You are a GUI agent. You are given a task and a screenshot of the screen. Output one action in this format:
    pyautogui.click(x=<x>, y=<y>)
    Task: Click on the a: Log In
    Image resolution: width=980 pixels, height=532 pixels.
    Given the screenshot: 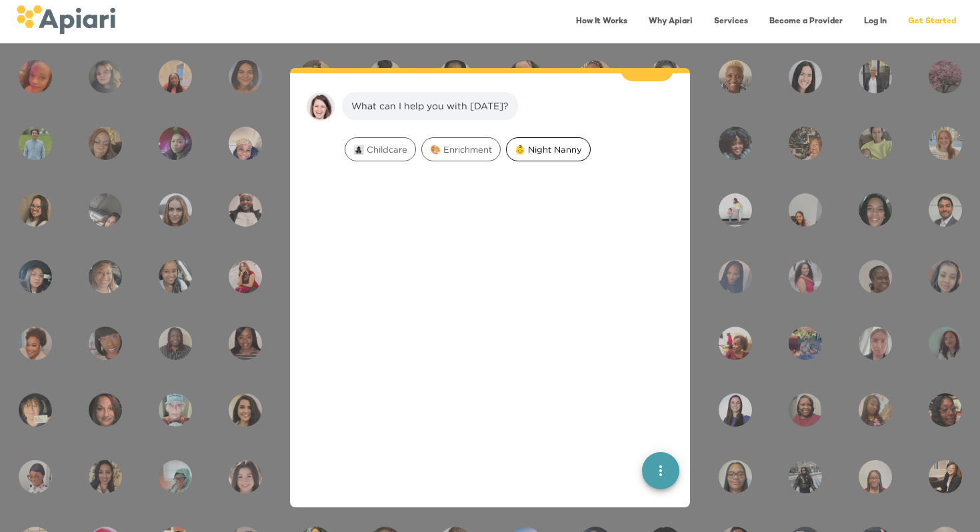 What is the action you would take?
    pyautogui.click(x=876, y=21)
    